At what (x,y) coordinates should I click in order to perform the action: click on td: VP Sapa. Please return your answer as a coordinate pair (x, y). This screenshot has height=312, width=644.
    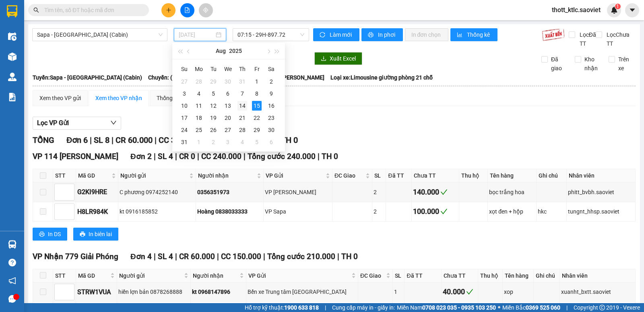
    Looking at the image, I should click on (298, 212).